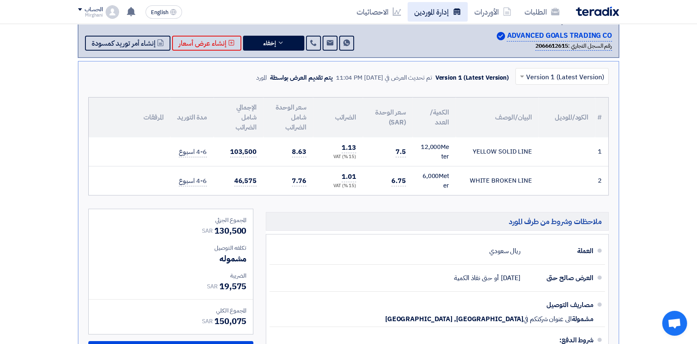 This screenshot has height=344, width=697. Describe the element at coordinates (560, 305) in the screenshot. I see `div: مصاريف التوصيل` at that location.